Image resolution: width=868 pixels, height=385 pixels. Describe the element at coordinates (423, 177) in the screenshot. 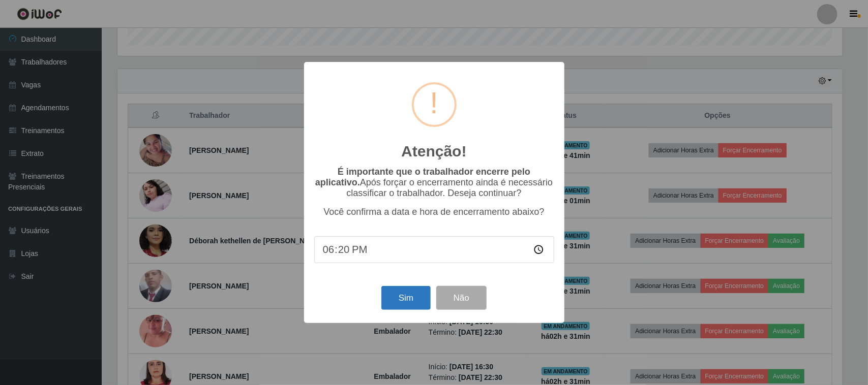

I see `b: É importante que o trabalhador encerre pelo aplicativo.` at that location.